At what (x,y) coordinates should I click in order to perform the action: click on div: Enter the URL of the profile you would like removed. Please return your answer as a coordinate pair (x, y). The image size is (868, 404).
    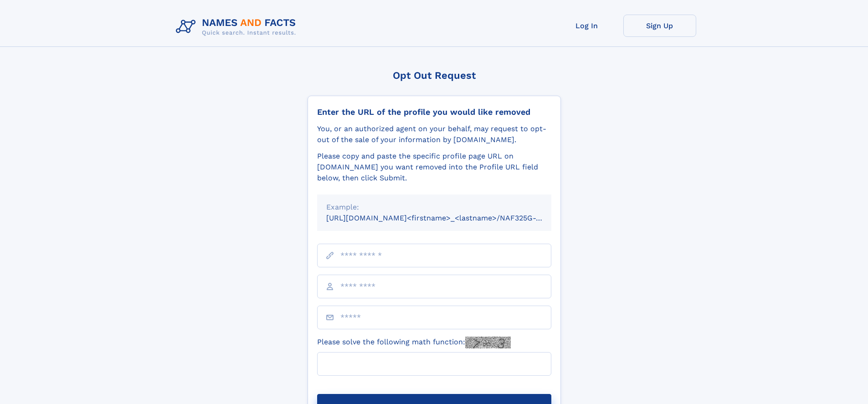
    Looking at the image, I should click on (434, 112).